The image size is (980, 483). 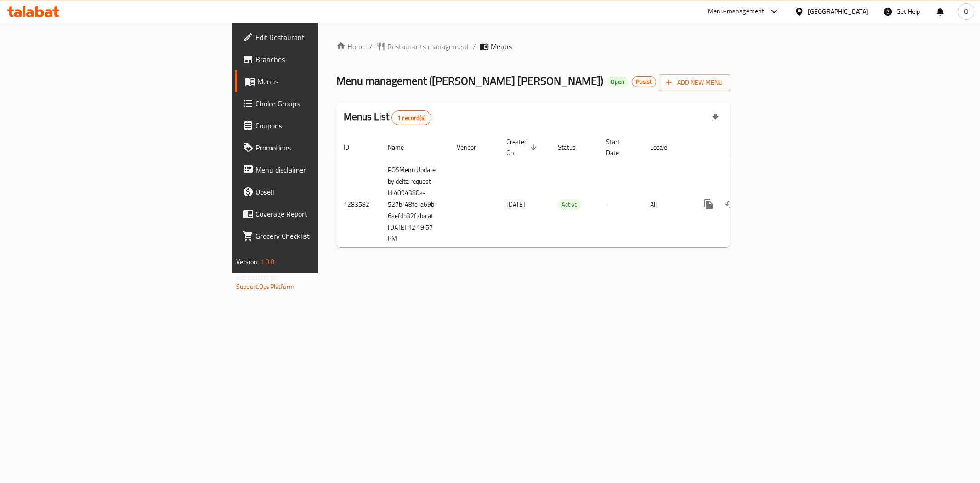 I want to click on span: Version:, so click(x=247, y=261).